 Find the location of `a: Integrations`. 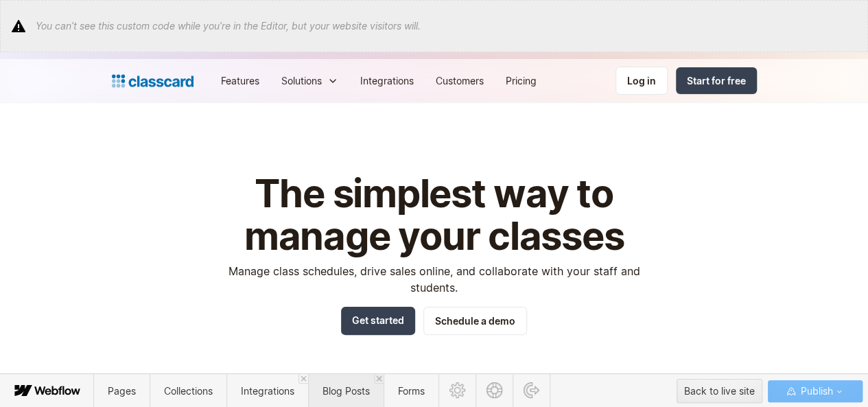

a: Integrations is located at coordinates (387, 81).